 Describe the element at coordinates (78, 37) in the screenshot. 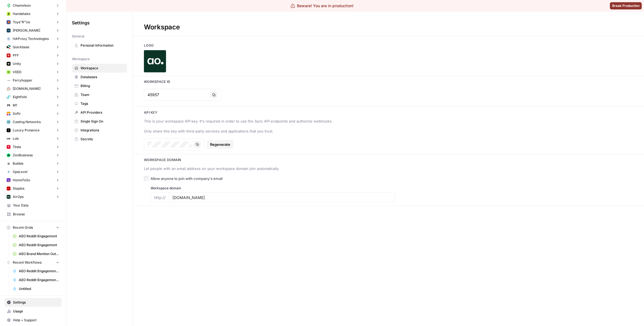

I see `span: General` at that location.